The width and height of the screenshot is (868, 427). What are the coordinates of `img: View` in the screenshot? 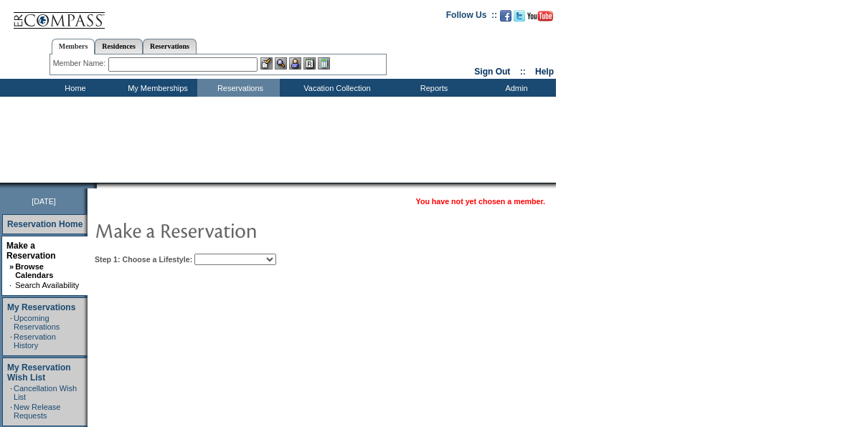 It's located at (280, 63).